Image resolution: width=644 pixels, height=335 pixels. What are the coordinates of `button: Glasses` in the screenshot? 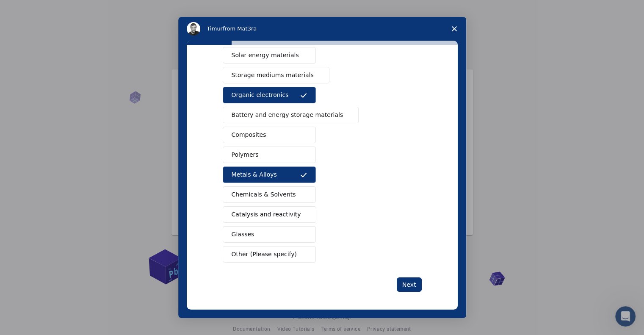 It's located at (269, 234).